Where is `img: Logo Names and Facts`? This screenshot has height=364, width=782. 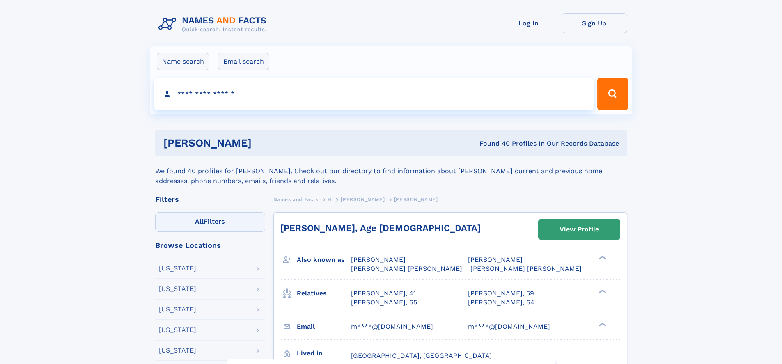
img: Logo Names and Facts is located at coordinates (214, 24).